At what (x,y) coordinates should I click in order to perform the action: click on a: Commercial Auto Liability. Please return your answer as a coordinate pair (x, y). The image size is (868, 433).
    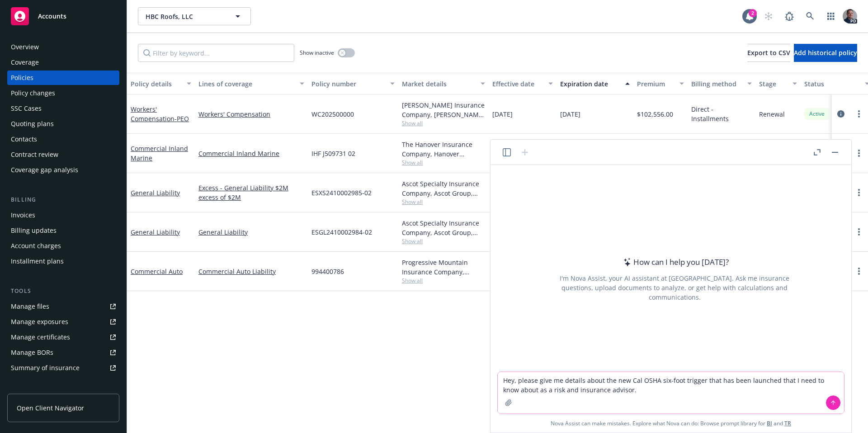
    Looking at the image, I should click on (251, 272).